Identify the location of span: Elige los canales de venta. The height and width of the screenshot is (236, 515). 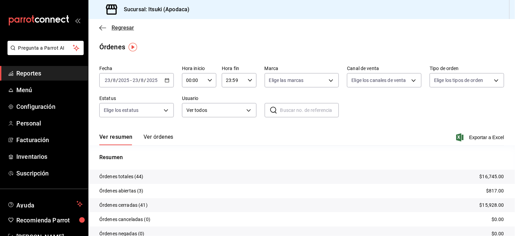
(378, 80).